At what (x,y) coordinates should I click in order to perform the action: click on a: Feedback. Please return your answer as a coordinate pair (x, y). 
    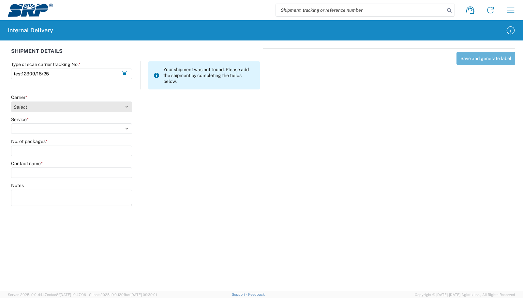
    Looking at the image, I should click on (256, 294).